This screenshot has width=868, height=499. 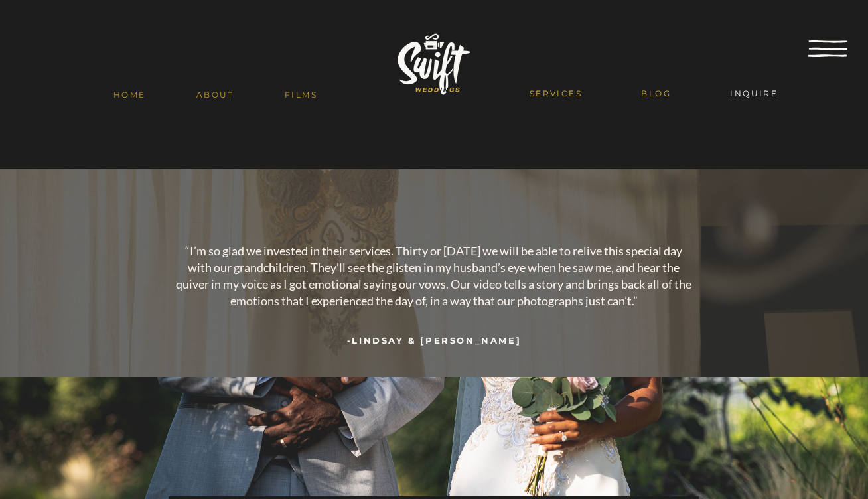 I want to click on img: Wedding Videographer near me, so click(x=434, y=64).